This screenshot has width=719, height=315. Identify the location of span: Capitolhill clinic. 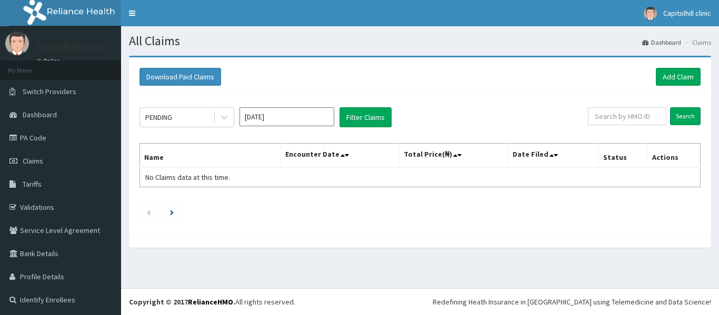
(686, 13).